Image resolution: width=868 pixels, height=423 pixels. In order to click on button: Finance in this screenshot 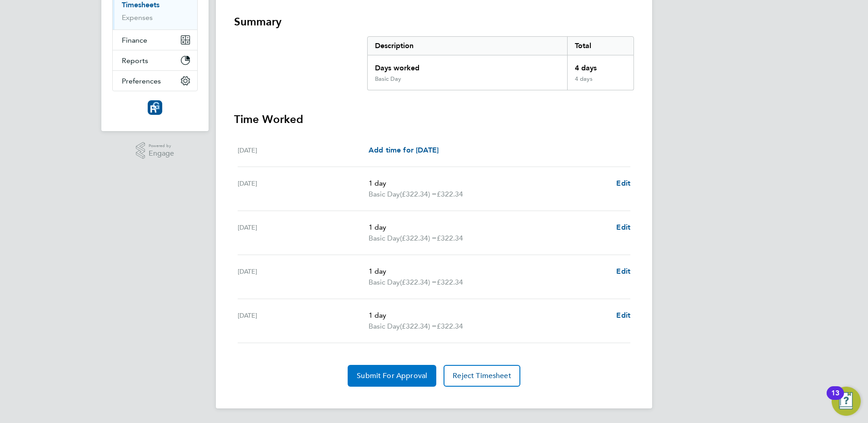, I will do `click(155, 40)`.